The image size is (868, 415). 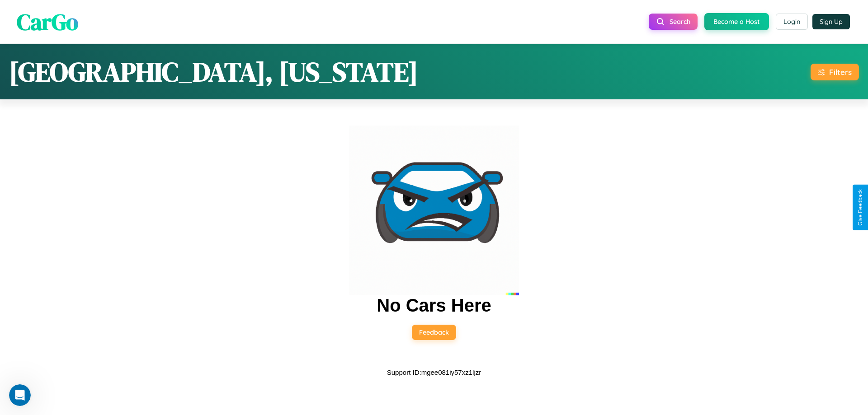 What do you see at coordinates (673, 22) in the screenshot?
I see `button: Search` at bounding box center [673, 22].